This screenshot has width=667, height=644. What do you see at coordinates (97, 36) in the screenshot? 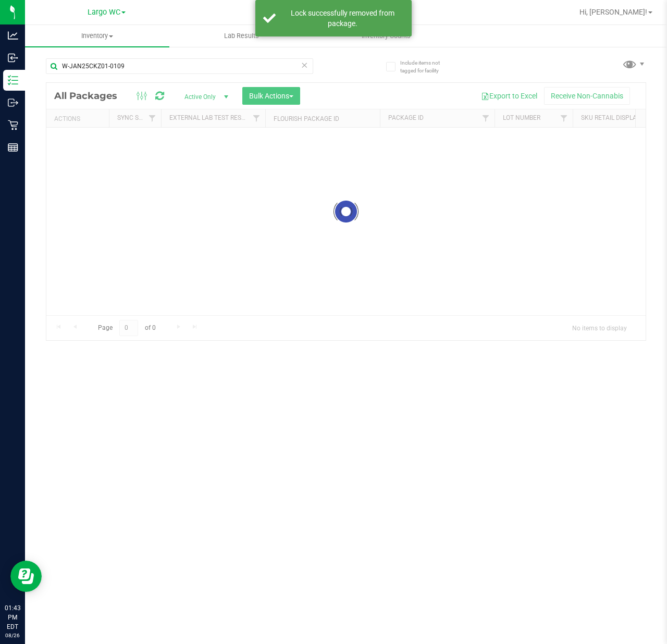
I see `span: Inventory` at bounding box center [97, 36].